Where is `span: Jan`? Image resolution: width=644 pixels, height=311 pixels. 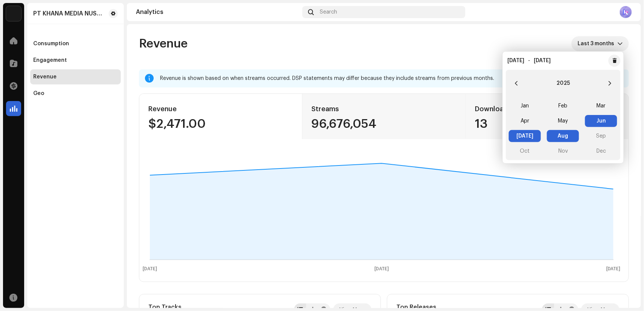
span: Jan is located at coordinates (525, 106).